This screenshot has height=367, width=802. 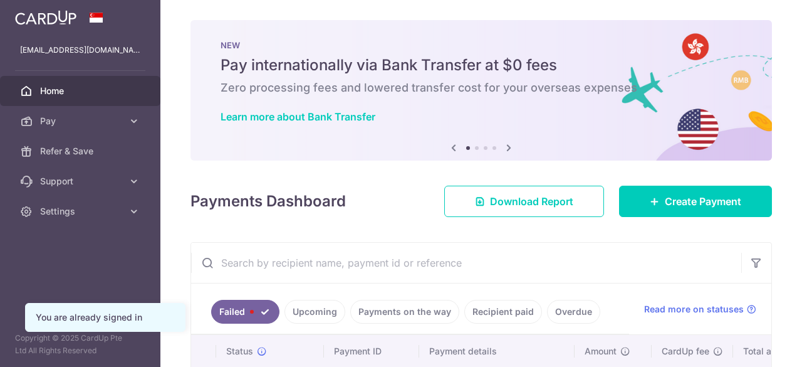 What do you see at coordinates (764, 351) in the screenshot?
I see `span: Total amt.` at bounding box center [764, 351].